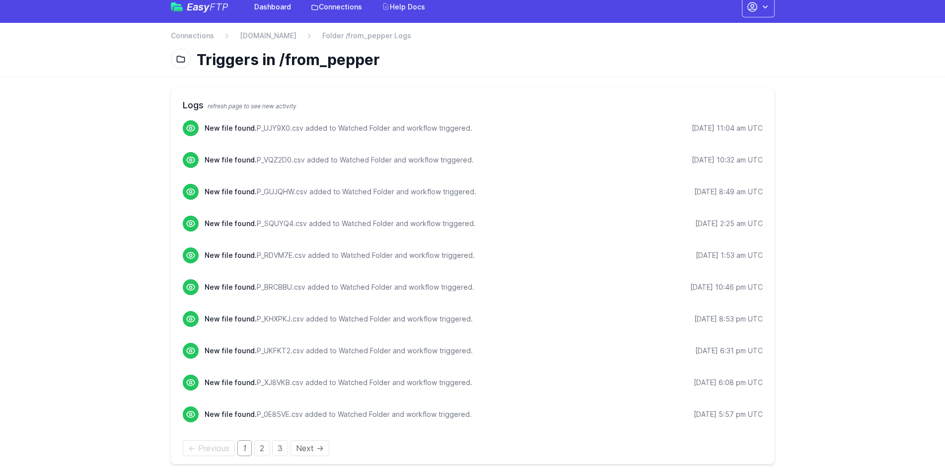  What do you see at coordinates (340, 192) in the screenshot?
I see `p: P_GUJQHW.csv added to Watched Folder and workflow triggered.` at bounding box center [340, 192].